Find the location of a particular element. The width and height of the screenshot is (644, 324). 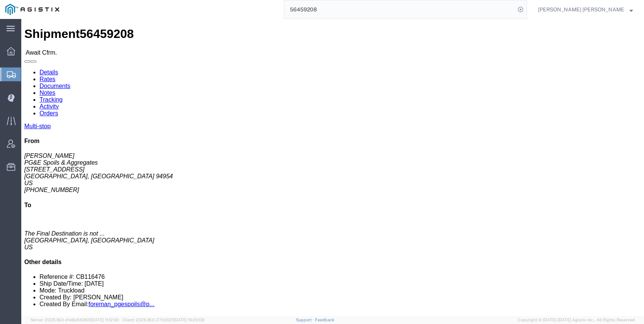

img: logo is located at coordinates (32, 10).